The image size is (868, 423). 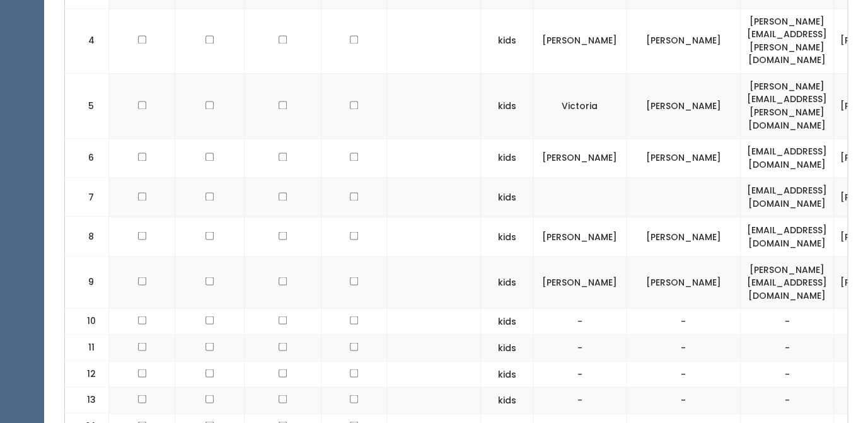 I want to click on td: 4, so click(x=87, y=40).